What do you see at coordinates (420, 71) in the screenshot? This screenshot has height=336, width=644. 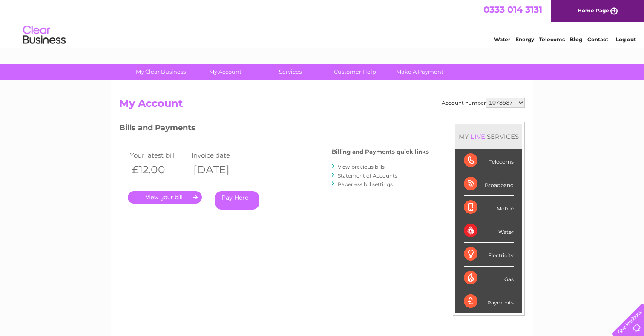 I see `a: Make A Payment` at bounding box center [420, 71].